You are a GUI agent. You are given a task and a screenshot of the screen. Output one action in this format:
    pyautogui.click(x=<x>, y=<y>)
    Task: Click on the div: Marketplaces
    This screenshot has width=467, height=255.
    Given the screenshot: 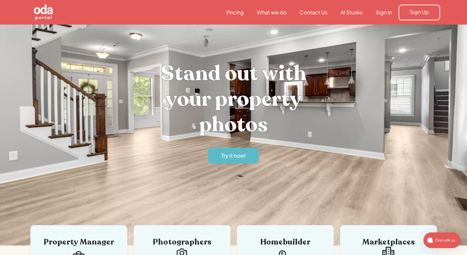 What is the action you would take?
    pyautogui.click(x=388, y=242)
    